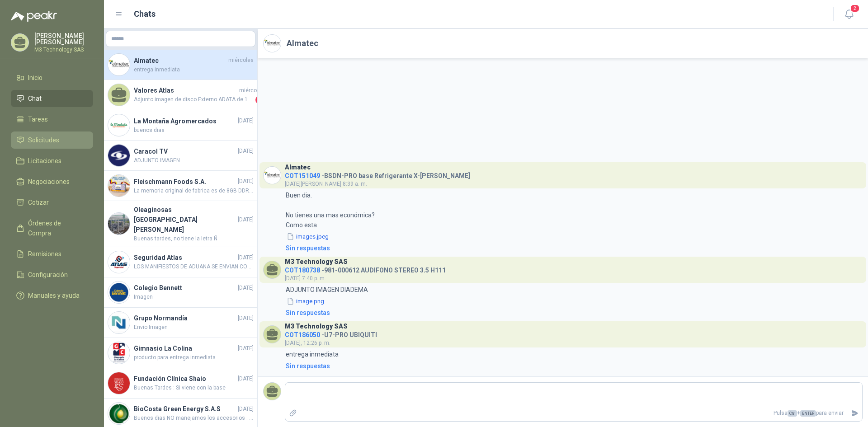  Describe the element at coordinates (49, 182) in the screenshot. I see `span: Negociaciones` at that location.